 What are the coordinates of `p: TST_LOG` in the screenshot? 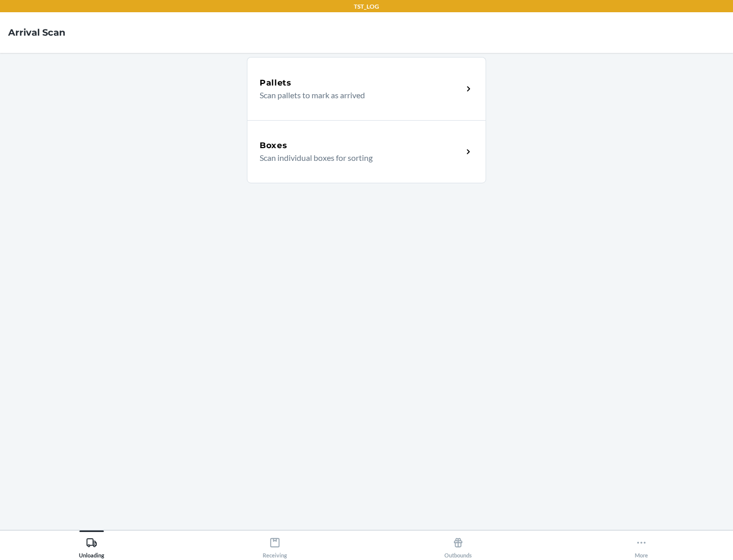 It's located at (367, 6).